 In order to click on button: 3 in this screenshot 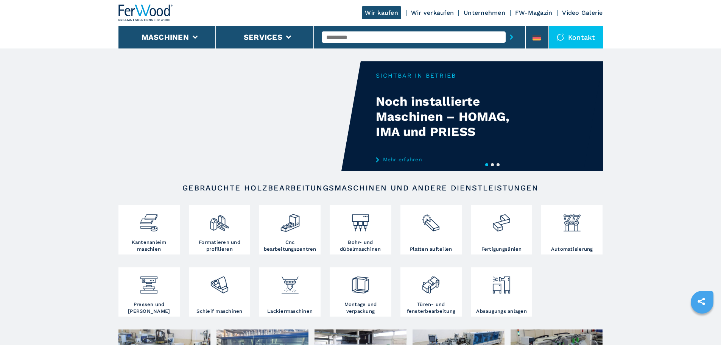, I will do `click(498, 165)`.